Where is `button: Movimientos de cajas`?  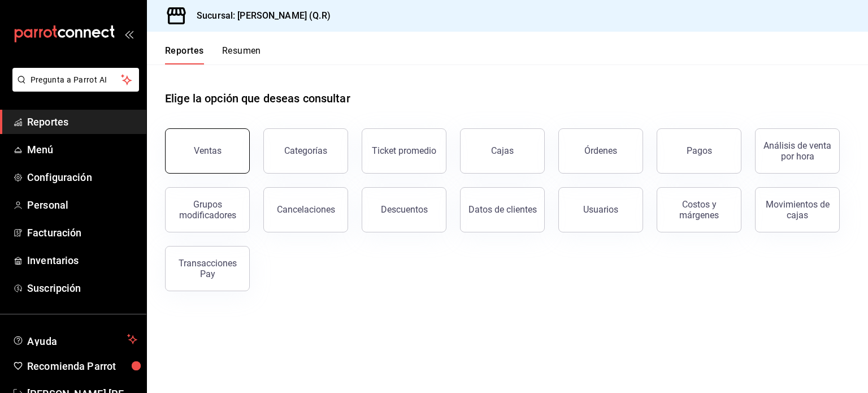
button: Movimientos de cajas is located at coordinates (798, 210).